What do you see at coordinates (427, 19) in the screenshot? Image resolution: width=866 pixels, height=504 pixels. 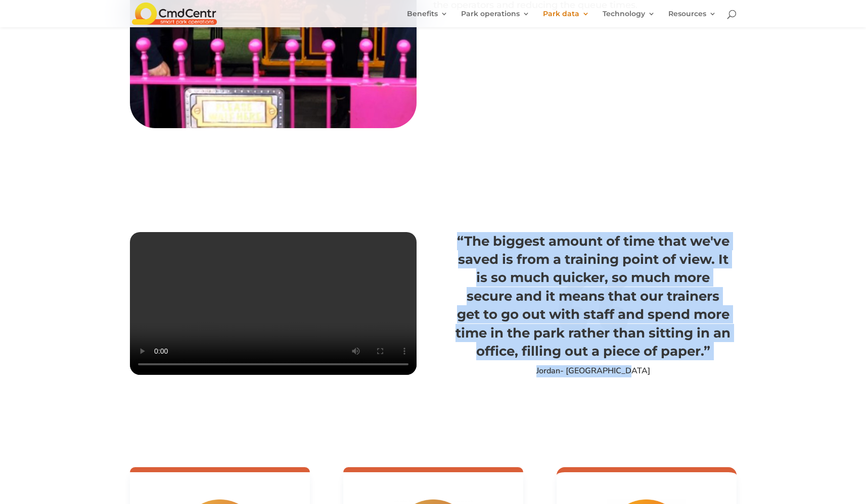 I see `a: Benefits` at bounding box center [427, 19].